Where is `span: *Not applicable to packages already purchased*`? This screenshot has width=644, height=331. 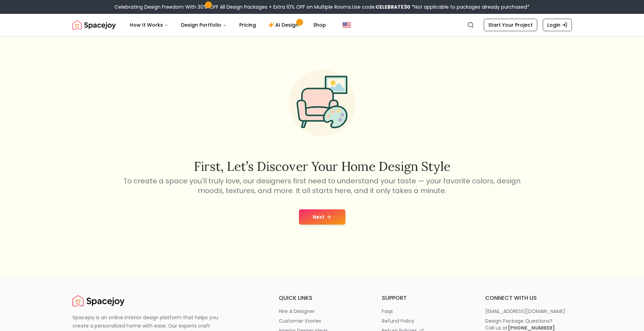
span: *Not applicable to packages already purchased* is located at coordinates (470, 7).